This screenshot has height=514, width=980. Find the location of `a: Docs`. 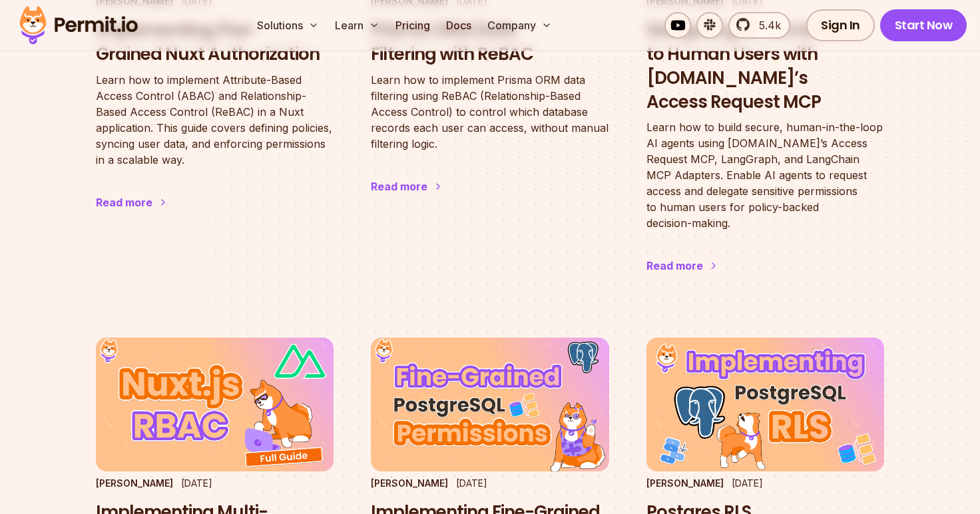

a: Docs is located at coordinates (459, 25).